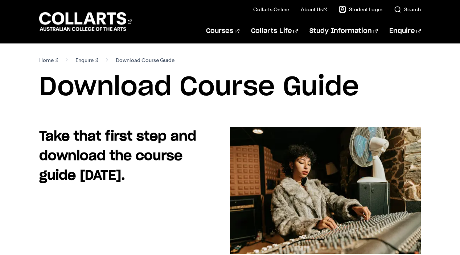 Image resolution: width=460 pixels, height=255 pixels. What do you see at coordinates (230, 87) in the screenshot?
I see `h1: Download Course Guide` at bounding box center [230, 87].